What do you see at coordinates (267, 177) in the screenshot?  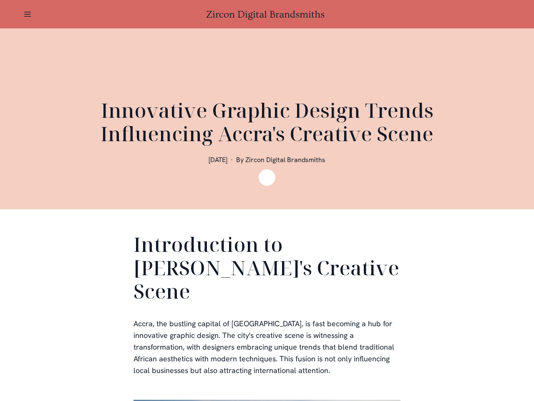 I see `img: Zircon Digital Brandsmiths` at bounding box center [267, 177].